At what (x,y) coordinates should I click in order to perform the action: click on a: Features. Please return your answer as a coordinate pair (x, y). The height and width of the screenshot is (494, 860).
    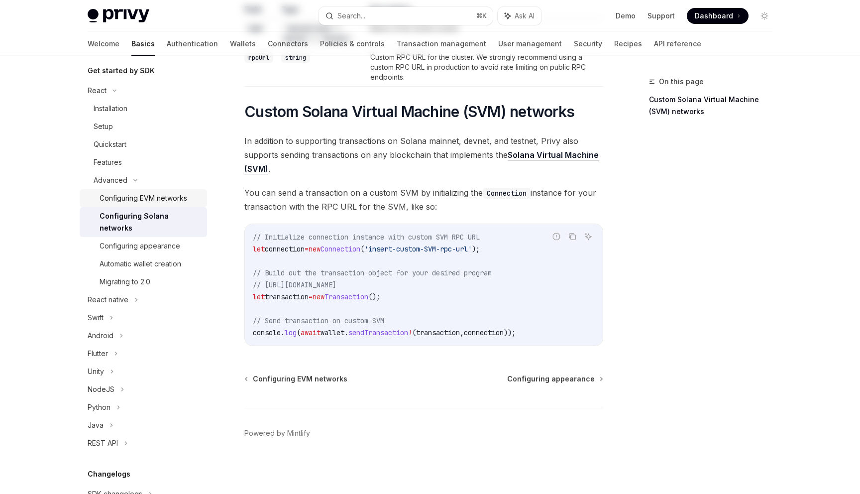
    Looking at the image, I should click on (143, 162).